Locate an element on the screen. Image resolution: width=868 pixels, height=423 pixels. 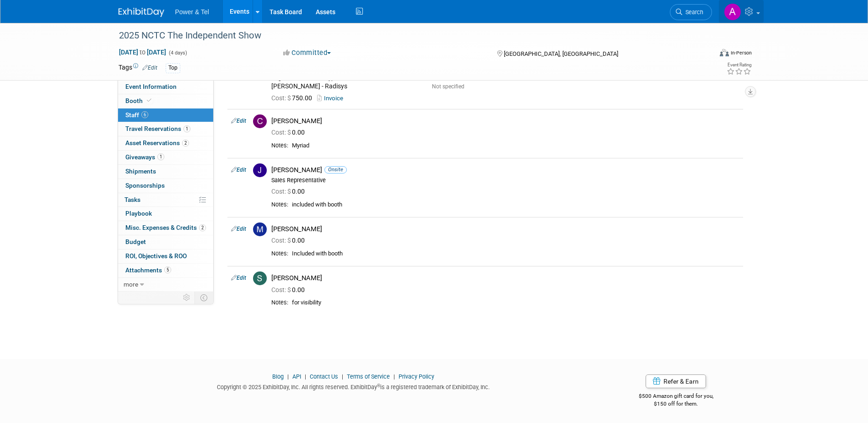
a: Misc. Expenses & Credits2 is located at coordinates (165, 228).